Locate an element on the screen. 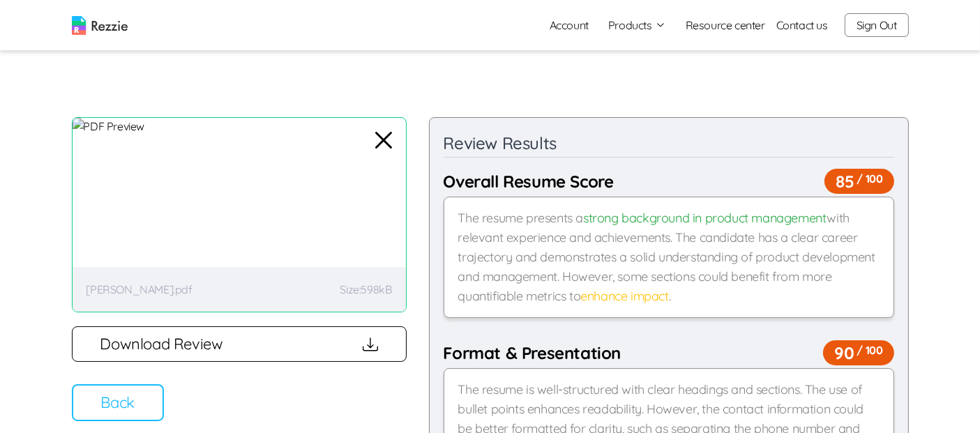  button: Products is located at coordinates (636, 25).